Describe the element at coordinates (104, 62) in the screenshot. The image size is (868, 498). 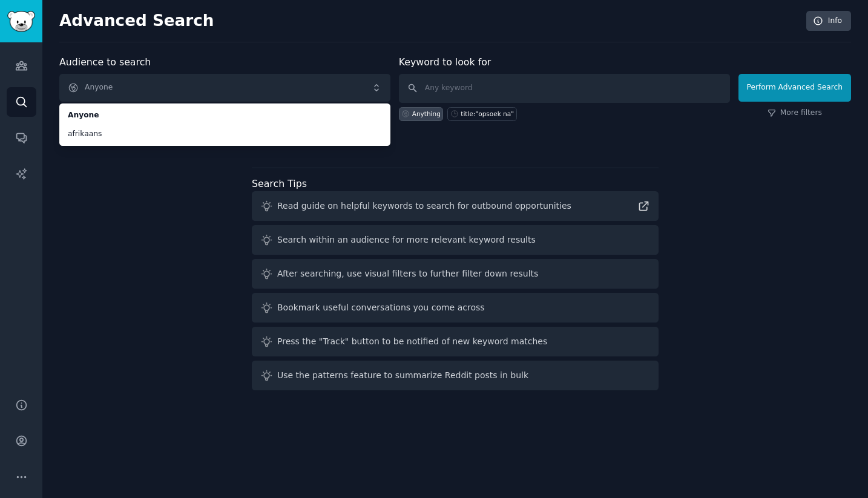
I see `label: Audience to search` at that location.